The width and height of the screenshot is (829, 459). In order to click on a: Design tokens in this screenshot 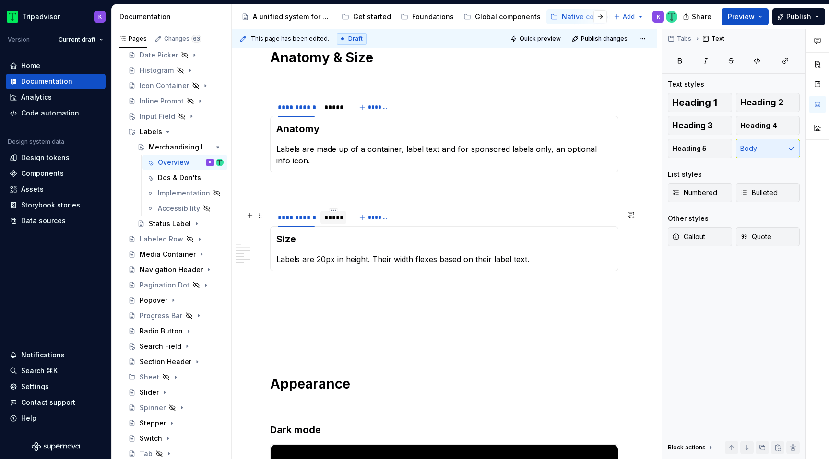, I will do `click(56, 158)`.